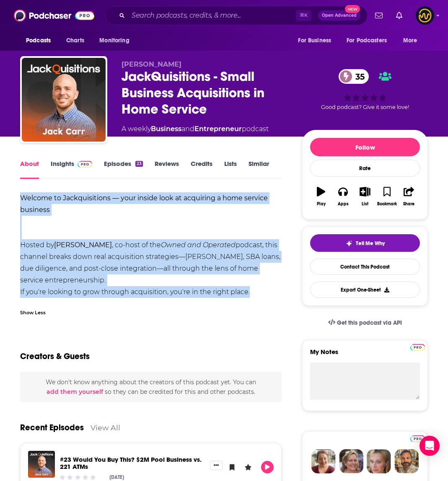  What do you see at coordinates (232, 467) in the screenshot?
I see `button: Bookmark Episode` at bounding box center [232, 467].